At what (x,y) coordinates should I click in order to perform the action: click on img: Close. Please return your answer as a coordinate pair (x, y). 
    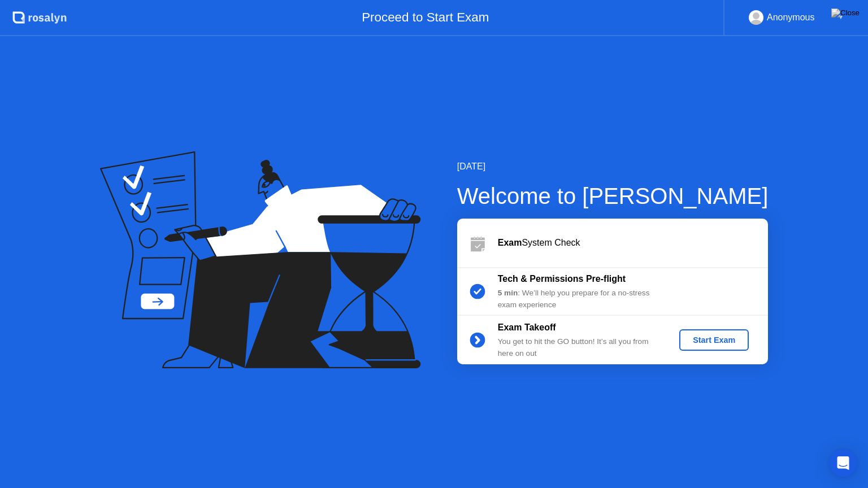
    Looking at the image, I should click on (846, 13).